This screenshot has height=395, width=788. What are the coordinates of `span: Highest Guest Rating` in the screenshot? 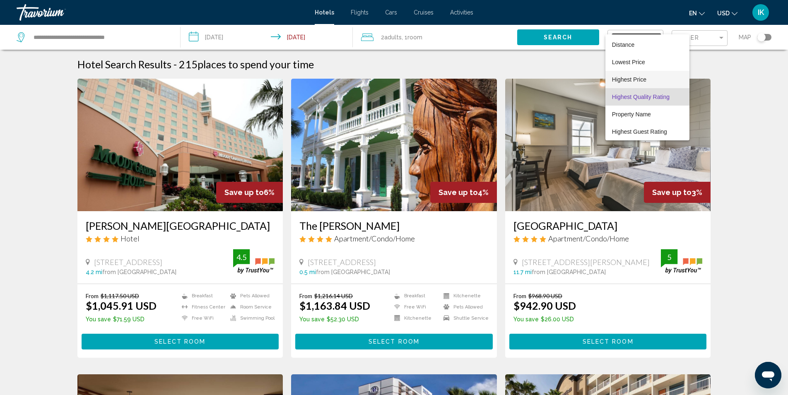 It's located at (639, 132).